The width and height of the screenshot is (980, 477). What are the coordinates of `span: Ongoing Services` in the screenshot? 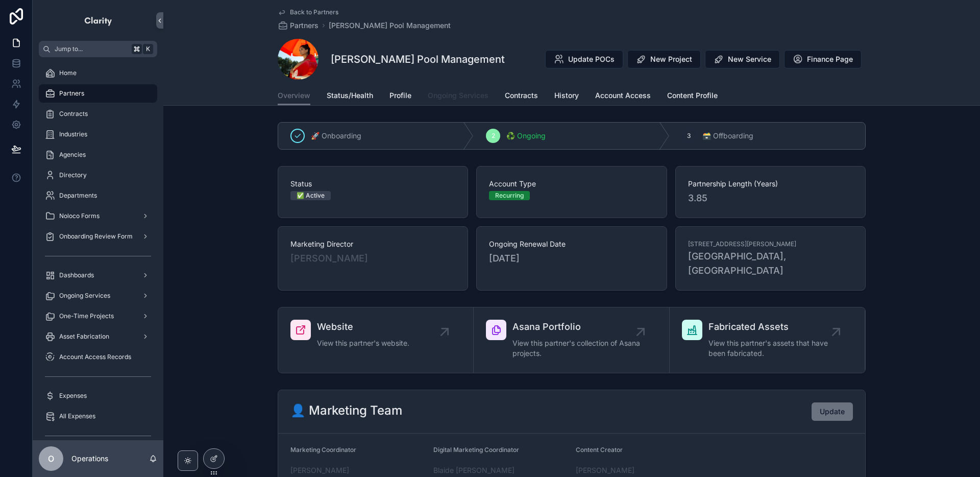 It's located at (458, 96).